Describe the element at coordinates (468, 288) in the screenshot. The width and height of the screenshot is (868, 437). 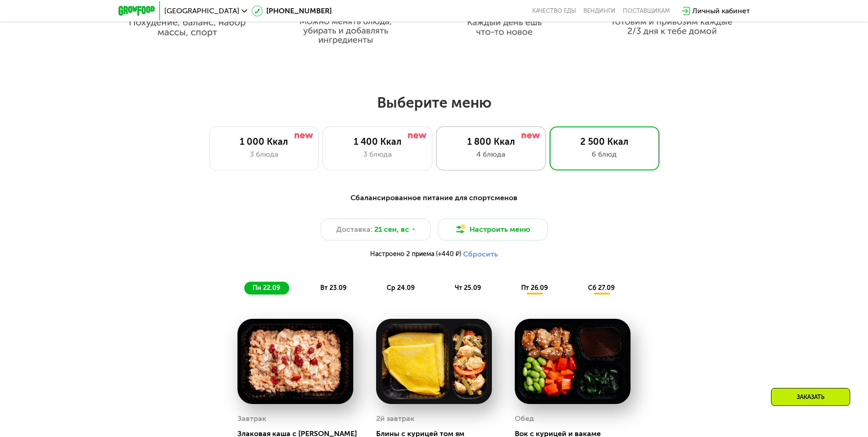
I see `span: чт 25.09` at that location.